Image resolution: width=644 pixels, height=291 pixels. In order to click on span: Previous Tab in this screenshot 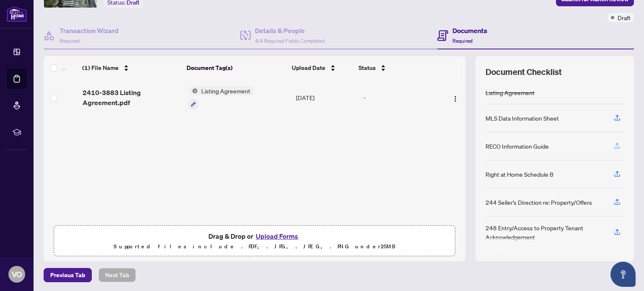, I will do `click(68, 275)`.